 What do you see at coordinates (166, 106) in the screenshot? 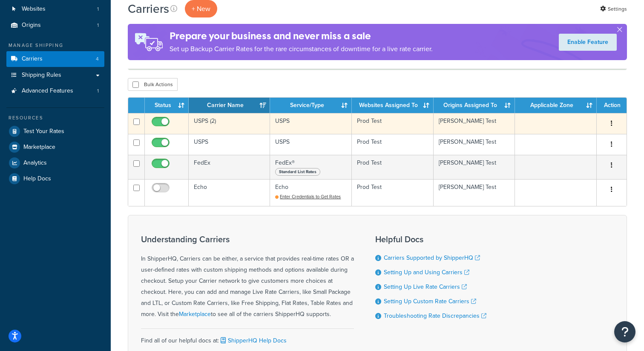
I see `th: Status: activate to sort column ascending` at bounding box center [166, 106].